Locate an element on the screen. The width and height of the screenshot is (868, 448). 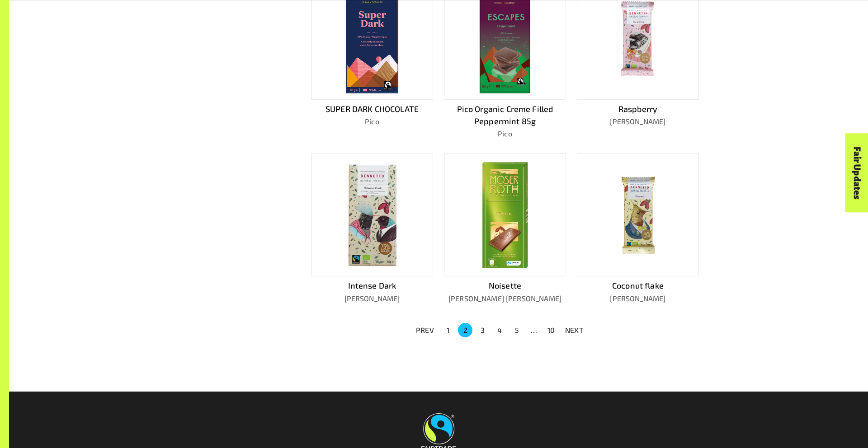
p: Pico Organic Creme Filled Peppermint 85g is located at coordinates (505, 115).